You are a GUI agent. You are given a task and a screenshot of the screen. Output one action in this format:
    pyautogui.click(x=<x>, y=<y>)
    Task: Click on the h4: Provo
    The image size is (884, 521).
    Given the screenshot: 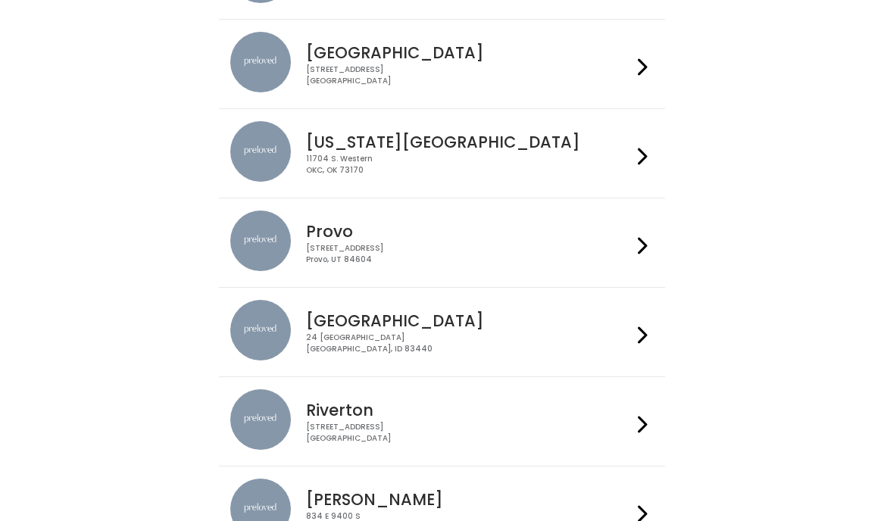 What is the action you would take?
    pyautogui.click(x=469, y=231)
    